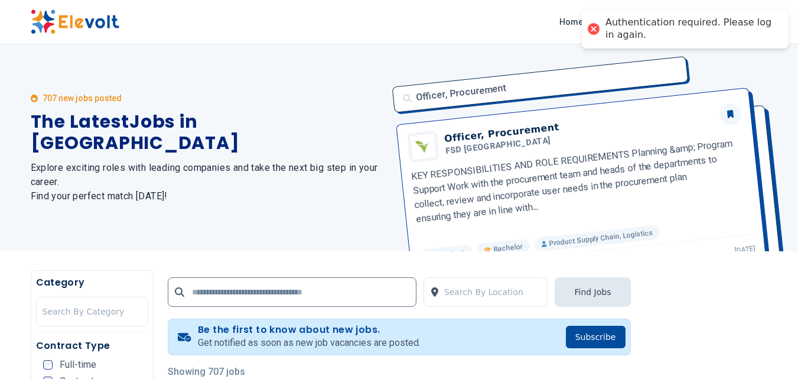  I want to click on button: Subscribe, so click(596, 337).